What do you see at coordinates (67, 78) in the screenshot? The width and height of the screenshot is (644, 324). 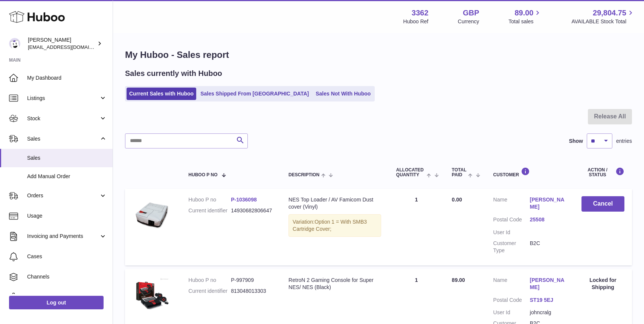 I see `span: My Dashboard` at bounding box center [67, 78].